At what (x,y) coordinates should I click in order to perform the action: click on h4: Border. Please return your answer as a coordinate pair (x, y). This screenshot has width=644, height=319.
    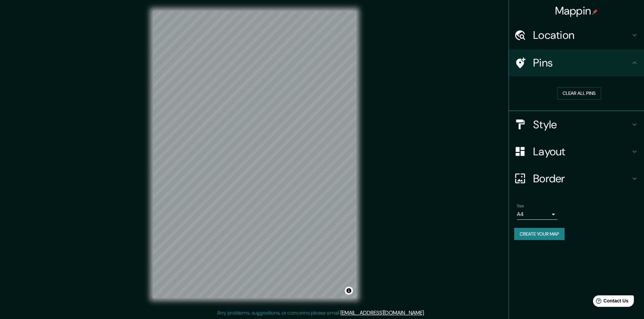
    Looking at the image, I should click on (582, 178).